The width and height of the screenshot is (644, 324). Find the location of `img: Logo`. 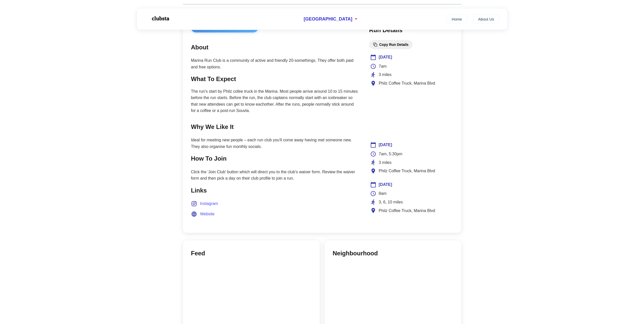

img: Logo is located at coordinates (160, 19).